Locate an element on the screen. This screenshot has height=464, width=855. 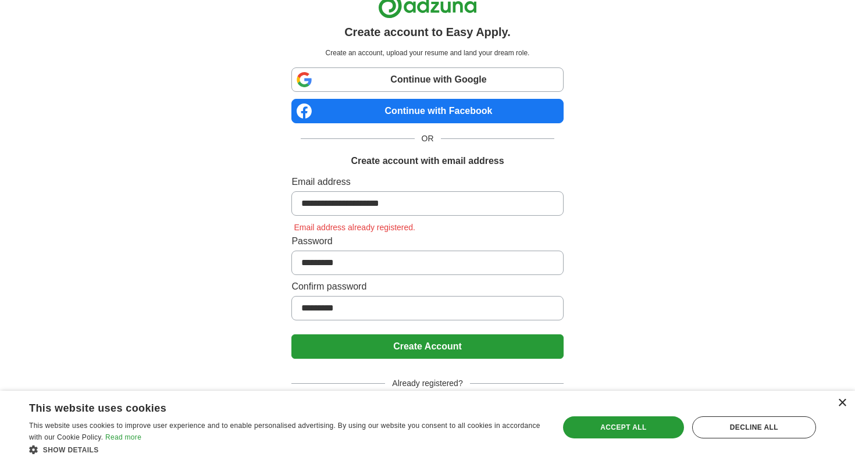
p: Create an account, upload your resume and land your dream role. is located at coordinates (427, 53).